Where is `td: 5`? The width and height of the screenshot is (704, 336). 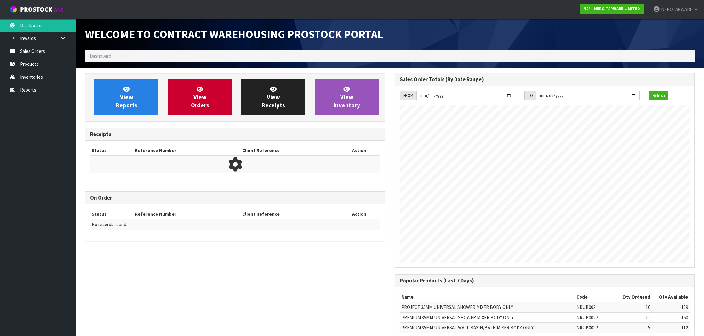
td: 5 is located at coordinates (634, 328).